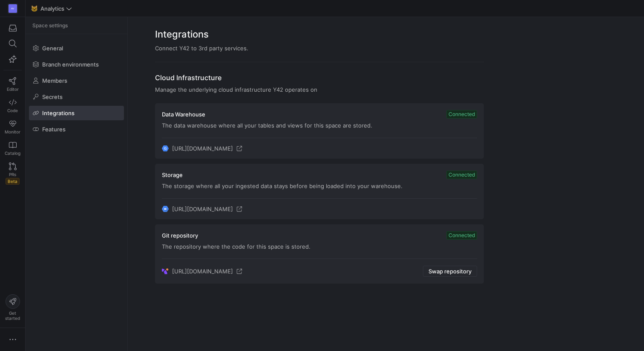 The height and width of the screenshot is (351, 644). I want to click on span: Space settings, so click(50, 25).